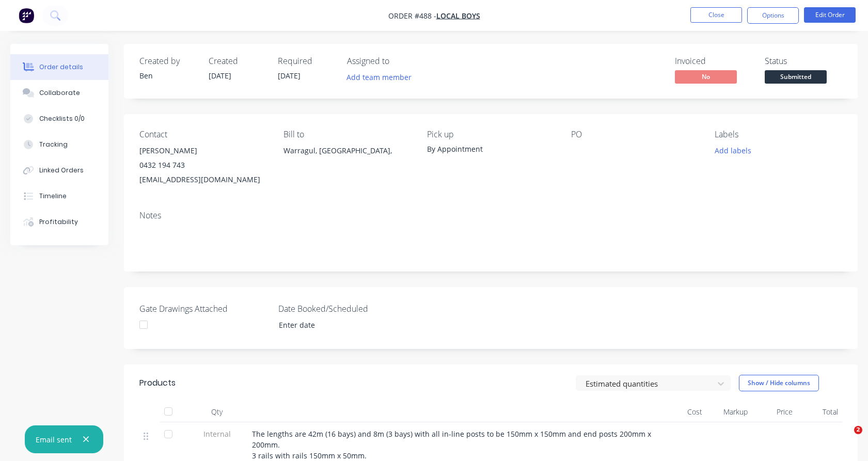 This screenshot has width=868, height=461. I want to click on div: Ben, so click(168, 76).